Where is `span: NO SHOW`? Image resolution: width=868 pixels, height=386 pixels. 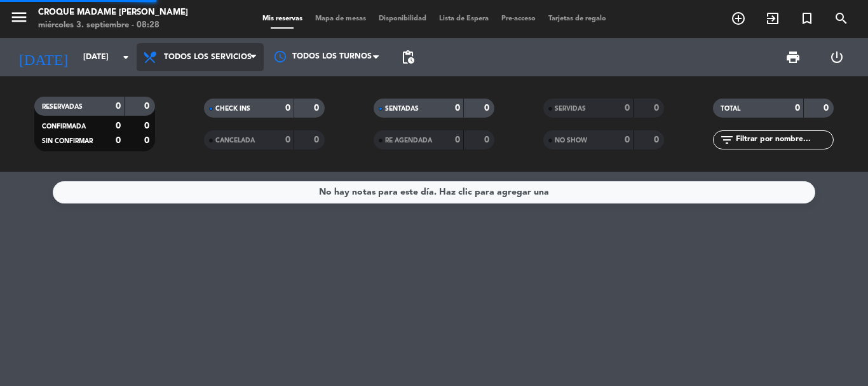
span: NO SHOW is located at coordinates (570, 140).